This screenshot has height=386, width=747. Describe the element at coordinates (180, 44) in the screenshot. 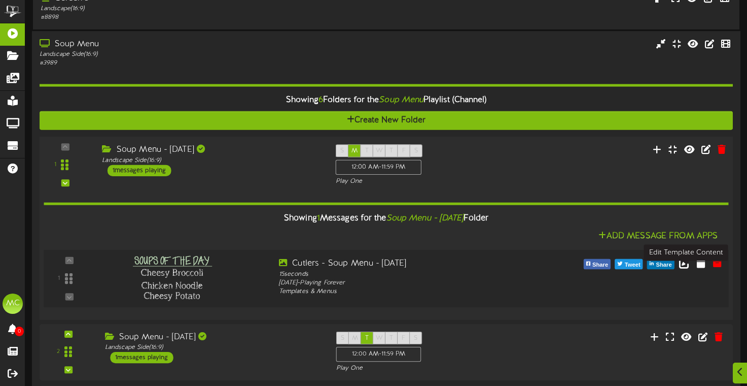

I see `div: Soup Menu` at that location.